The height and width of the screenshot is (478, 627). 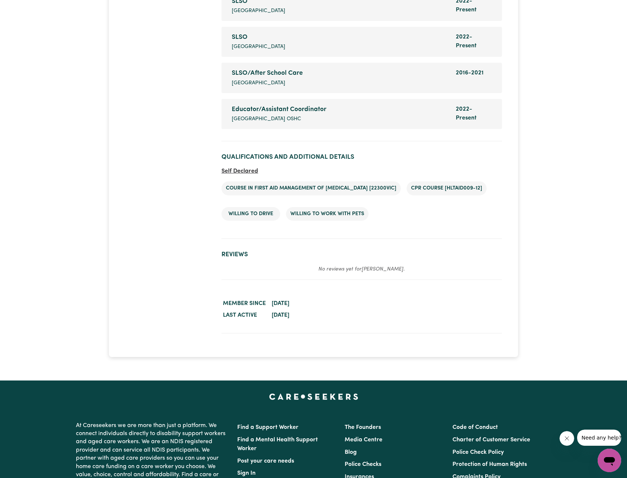 What do you see at coordinates (266, 461) in the screenshot?
I see `a: Post your care needs` at bounding box center [266, 461].